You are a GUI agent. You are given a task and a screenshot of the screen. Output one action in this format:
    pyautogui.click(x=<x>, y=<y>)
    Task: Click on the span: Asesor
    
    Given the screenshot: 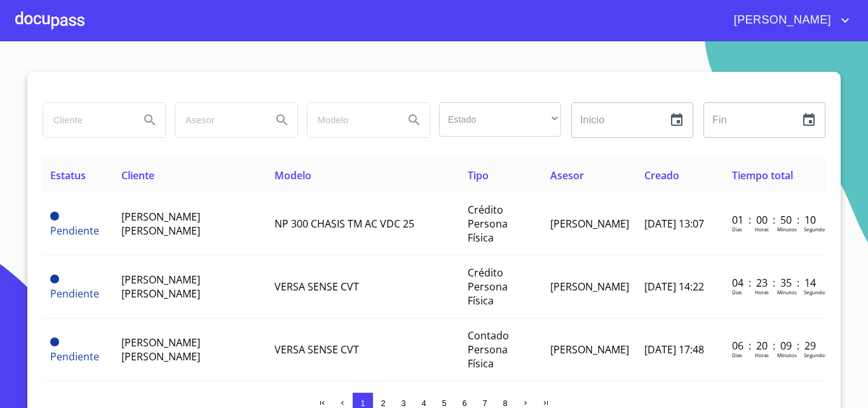 What is the action you would take?
    pyautogui.click(x=567, y=176)
    